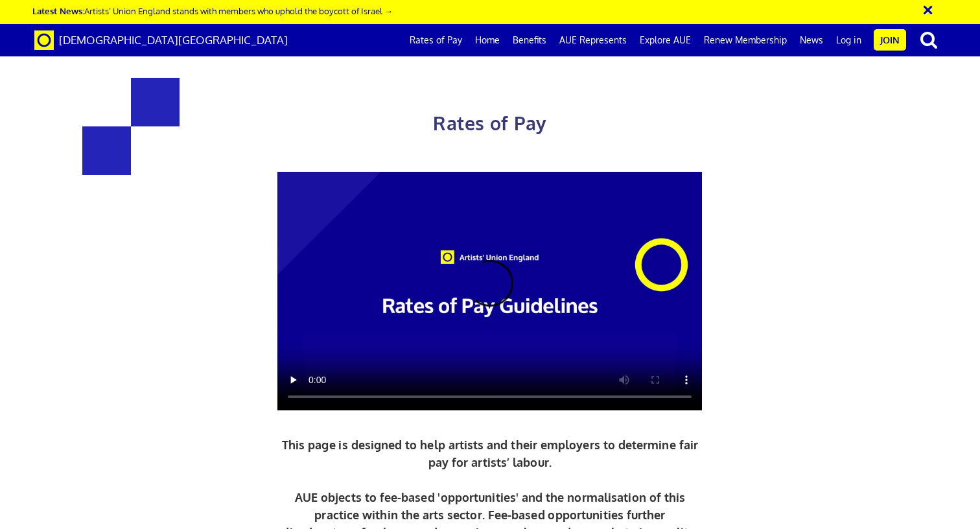 The height and width of the screenshot is (529, 980). I want to click on a: Rates of Pay, so click(436, 40).